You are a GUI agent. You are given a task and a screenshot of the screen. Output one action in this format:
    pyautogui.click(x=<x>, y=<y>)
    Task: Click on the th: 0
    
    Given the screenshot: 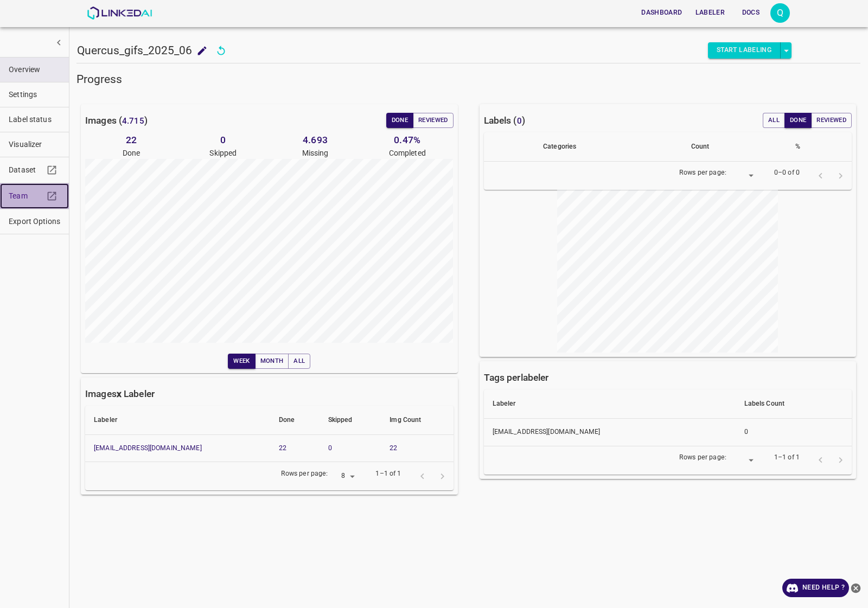 What is the action you would take?
    pyautogui.click(x=794, y=432)
    